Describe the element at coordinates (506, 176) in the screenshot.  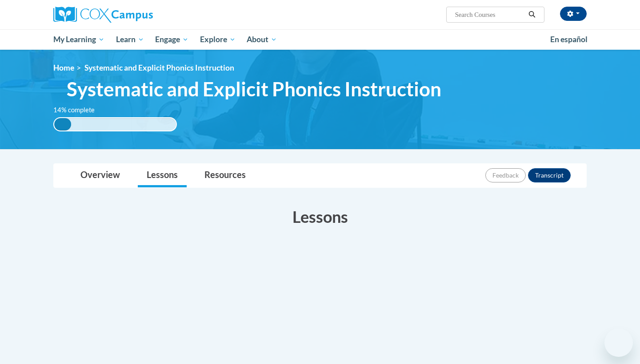
I see `button: Feedback` at that location.